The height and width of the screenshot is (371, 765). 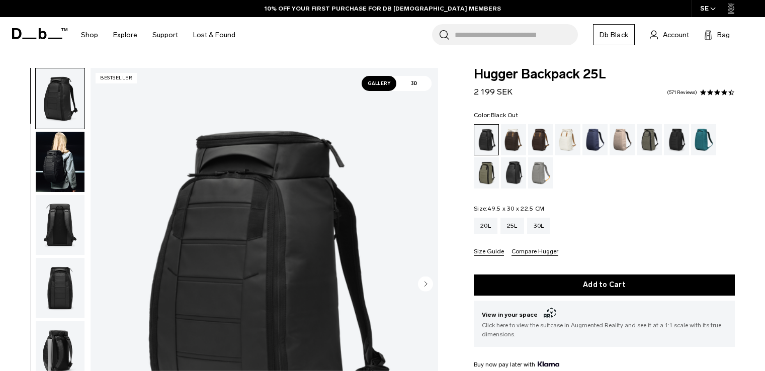 I want to click on a: Midnight Teal, so click(x=703, y=140).